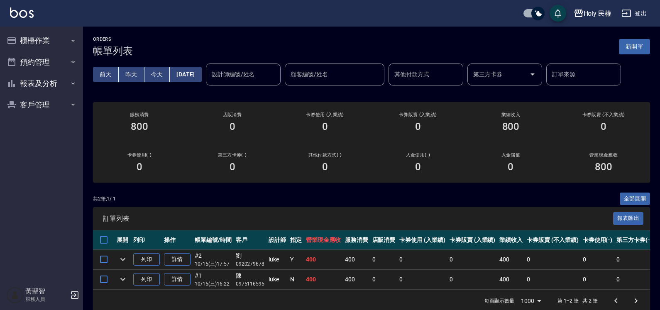 Image resolution: width=660 pixels, height=310 pixels. Describe the element at coordinates (499, 301) in the screenshot. I see `p: 每頁顯示數量` at that location.